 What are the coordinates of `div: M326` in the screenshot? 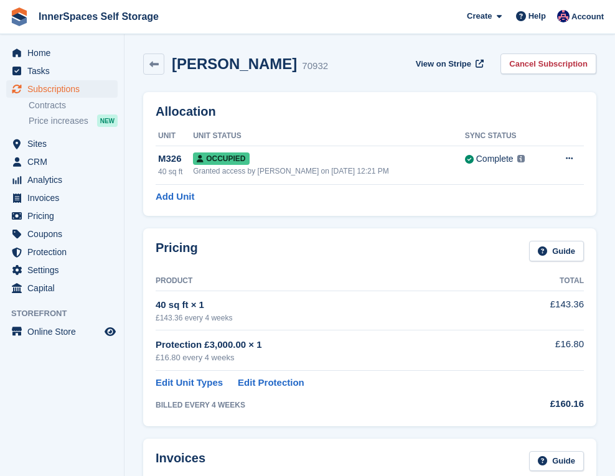 It's located at (176, 159).